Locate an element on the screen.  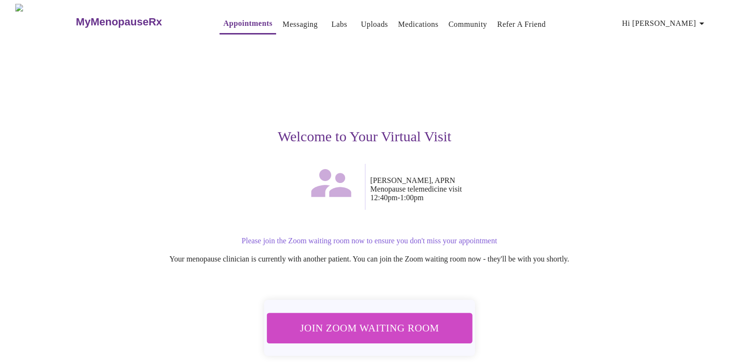
img: MyMenopauseRx Logo is located at coordinates (45, 22).